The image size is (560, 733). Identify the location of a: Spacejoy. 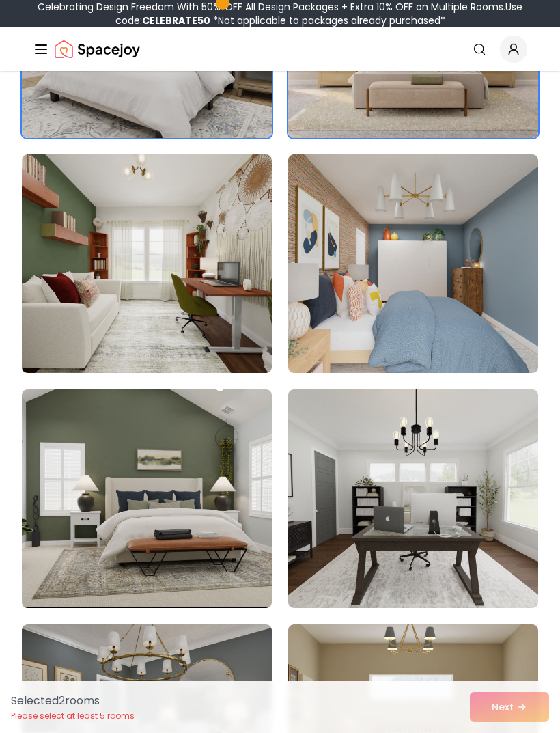
(97, 49).